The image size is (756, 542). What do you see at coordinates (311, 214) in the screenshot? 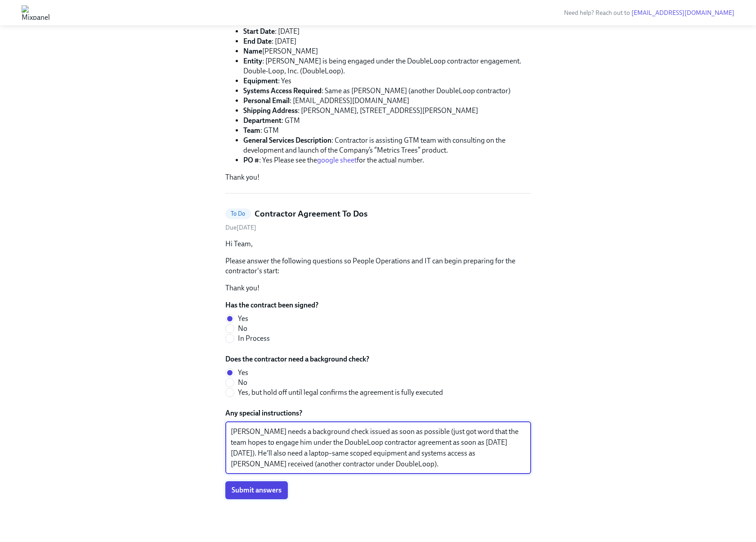
I see `h5: Contractor Agreement To Dos` at bounding box center [311, 214].